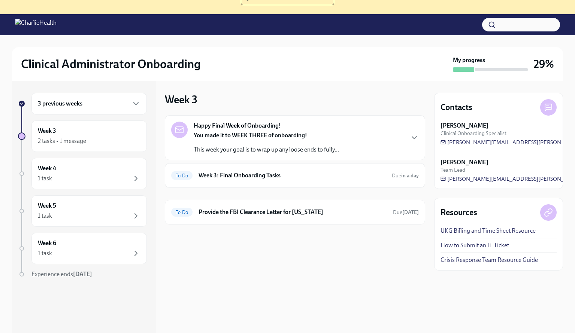 The height and width of the screenshot is (333, 575). I want to click on h3: 29%, so click(544, 64).